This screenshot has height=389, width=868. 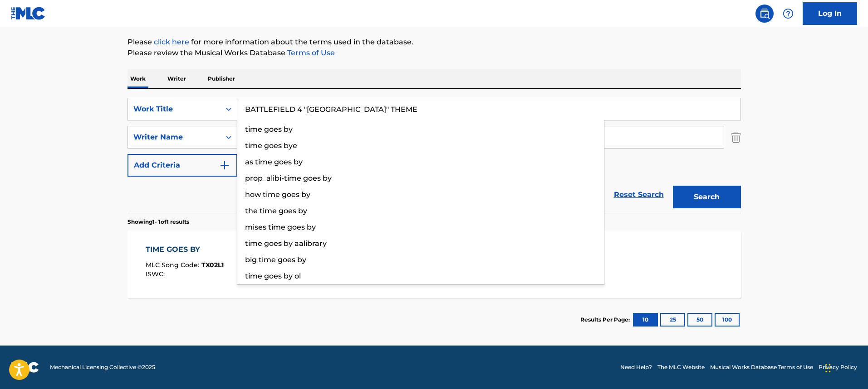 I want to click on span: big time goes by, so click(x=276, y=260).